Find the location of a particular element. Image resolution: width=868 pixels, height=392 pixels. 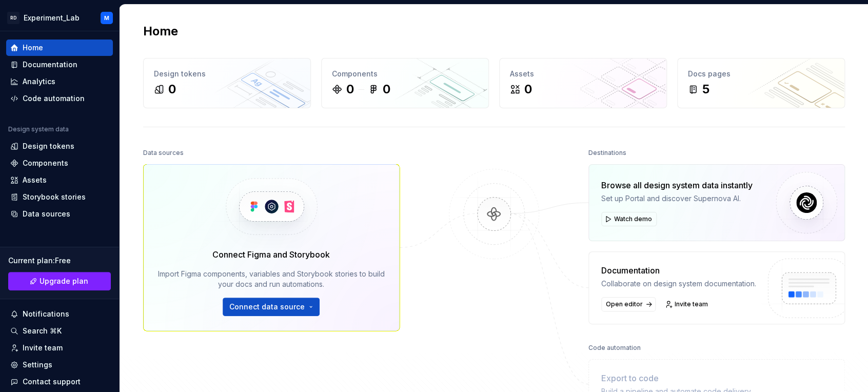

a: Data sources is located at coordinates (60, 214).